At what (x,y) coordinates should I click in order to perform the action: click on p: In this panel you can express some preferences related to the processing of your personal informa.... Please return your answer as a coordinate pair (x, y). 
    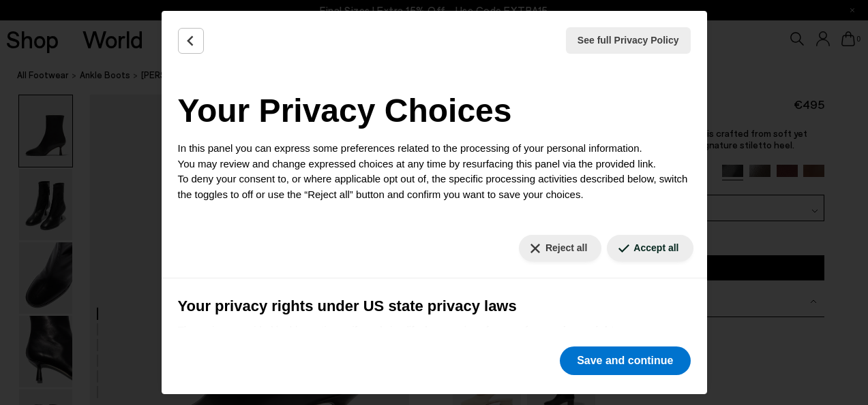
    Looking at the image, I should click on (434, 172).